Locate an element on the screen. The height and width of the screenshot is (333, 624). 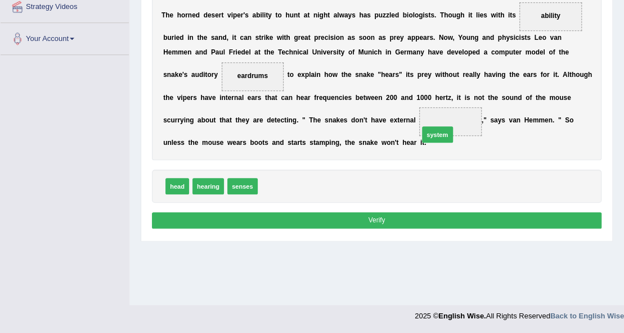
b: F is located at coordinates (231, 52).